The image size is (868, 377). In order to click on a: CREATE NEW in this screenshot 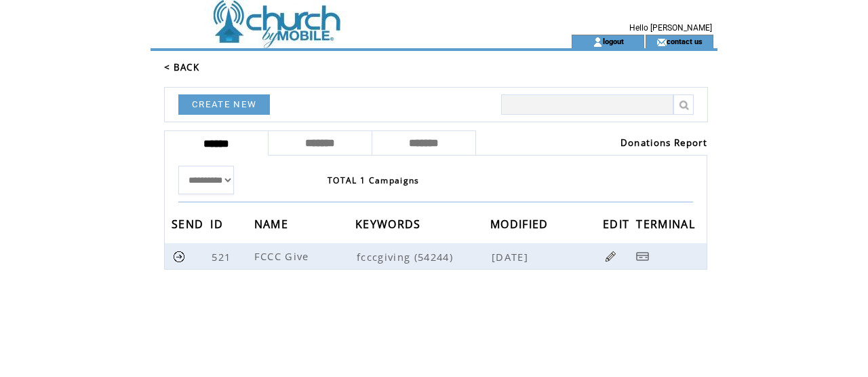, I will do `click(224, 104)`.